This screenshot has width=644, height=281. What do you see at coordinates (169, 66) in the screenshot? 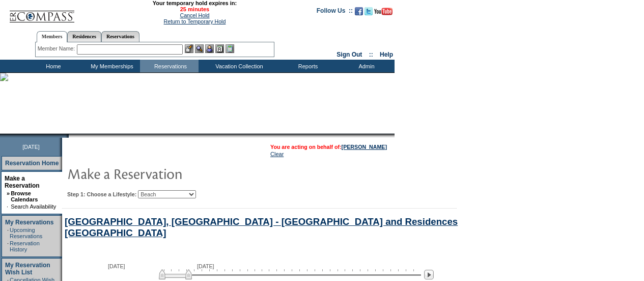
I see `td: Reservations` at bounding box center [169, 66].